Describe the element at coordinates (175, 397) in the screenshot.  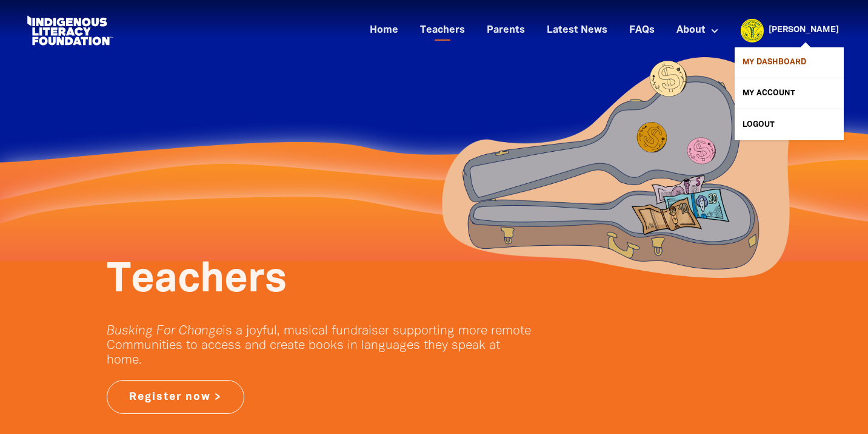
I see `a: Register now >` at that location.